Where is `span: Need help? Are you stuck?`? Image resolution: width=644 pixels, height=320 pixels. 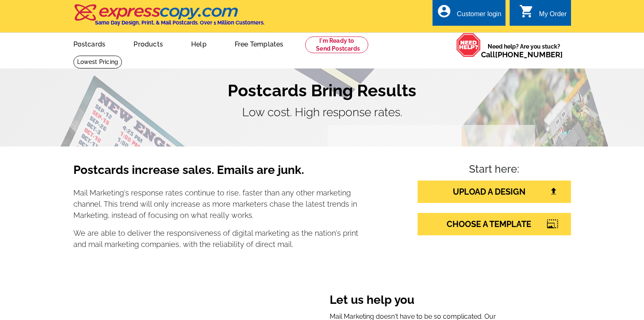 span: Need help? Are you stuck? is located at coordinates (524, 51).